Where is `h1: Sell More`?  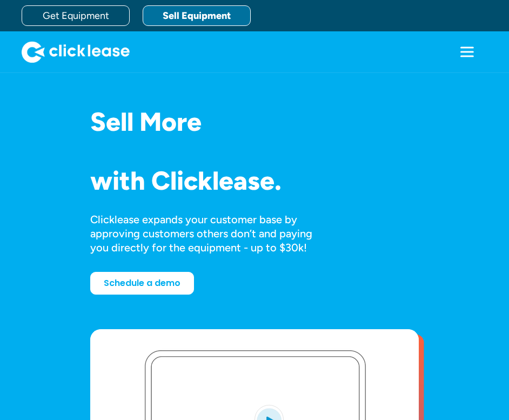 h1: Sell More is located at coordinates (211, 121).